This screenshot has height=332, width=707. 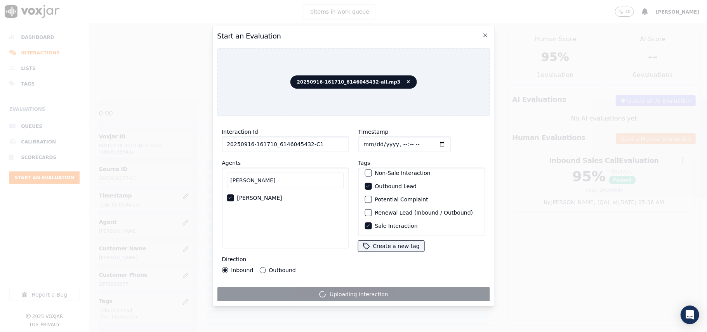 I want to click on label: Timestamp, so click(x=373, y=132).